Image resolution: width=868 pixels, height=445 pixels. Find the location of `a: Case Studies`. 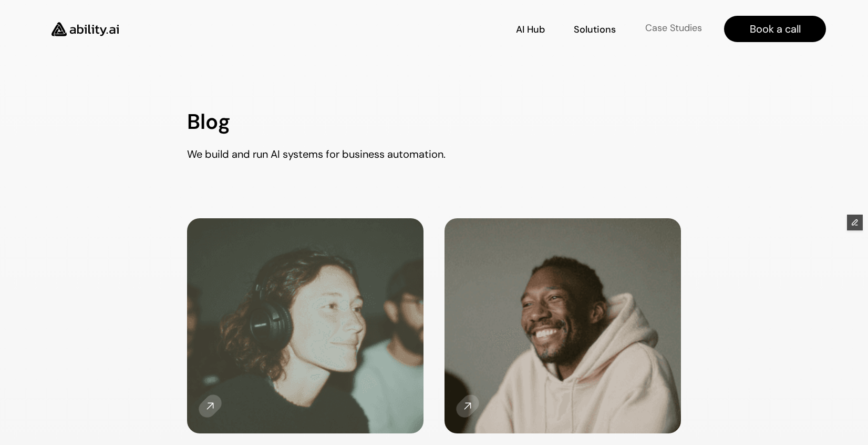

a: Case Studies is located at coordinates (673, 29).